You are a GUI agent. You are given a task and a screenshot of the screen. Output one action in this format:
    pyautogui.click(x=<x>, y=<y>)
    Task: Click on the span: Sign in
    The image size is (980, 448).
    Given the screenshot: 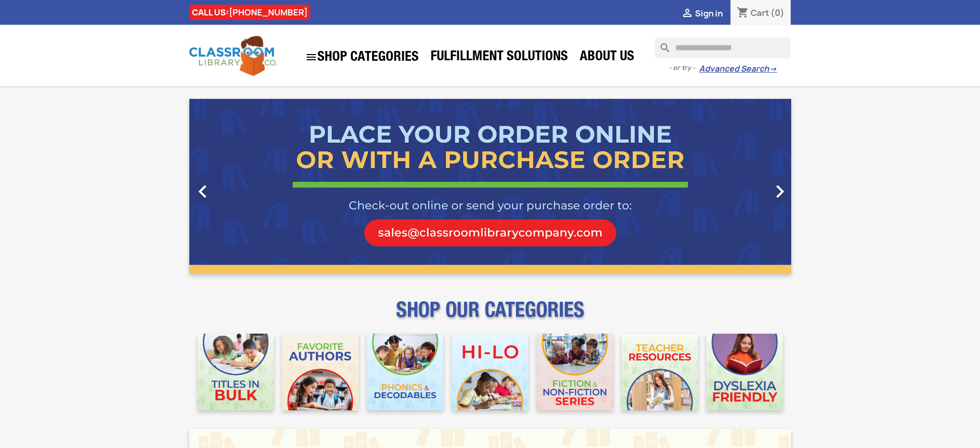 What is the action you would take?
    pyautogui.click(x=709, y=13)
    